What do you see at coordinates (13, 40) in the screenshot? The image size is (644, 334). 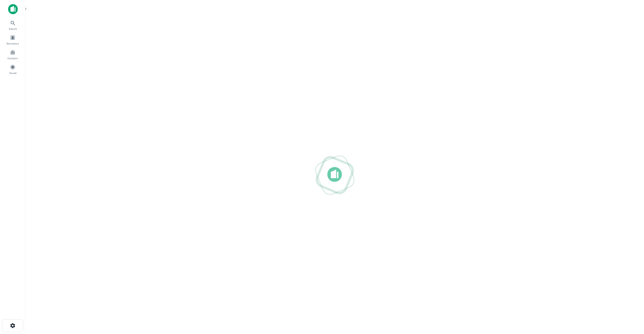 I see `a: Borrowers` at bounding box center [13, 40].